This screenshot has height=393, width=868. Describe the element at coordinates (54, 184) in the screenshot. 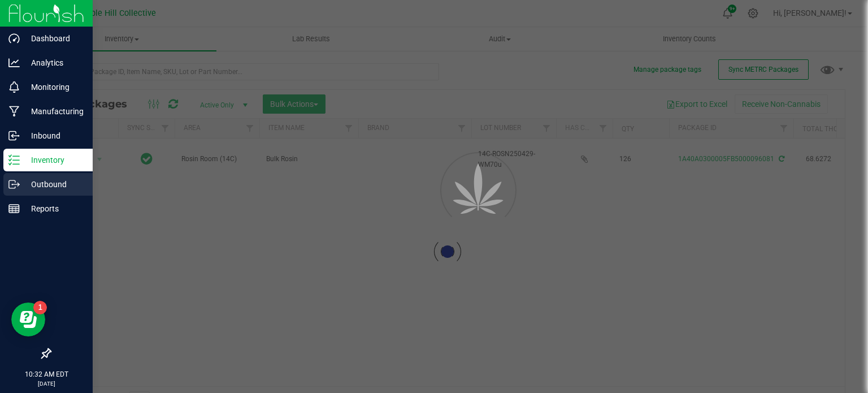

I see `p: Outbound` at that location.